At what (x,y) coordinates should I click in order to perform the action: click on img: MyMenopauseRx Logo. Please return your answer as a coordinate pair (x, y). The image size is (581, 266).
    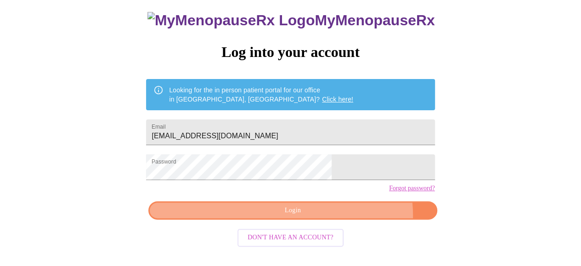
    Looking at the image, I should click on (231, 20).